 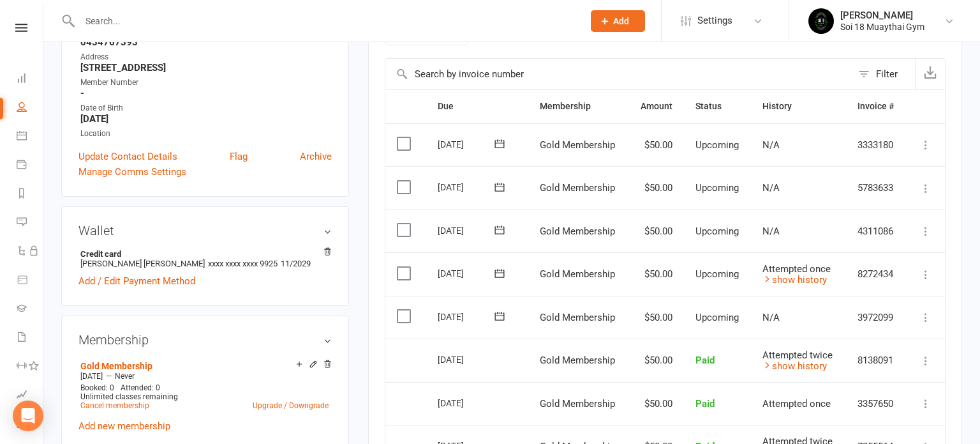 What do you see at coordinates (125, 426) in the screenshot?
I see `a: Add new membership` at bounding box center [125, 426].